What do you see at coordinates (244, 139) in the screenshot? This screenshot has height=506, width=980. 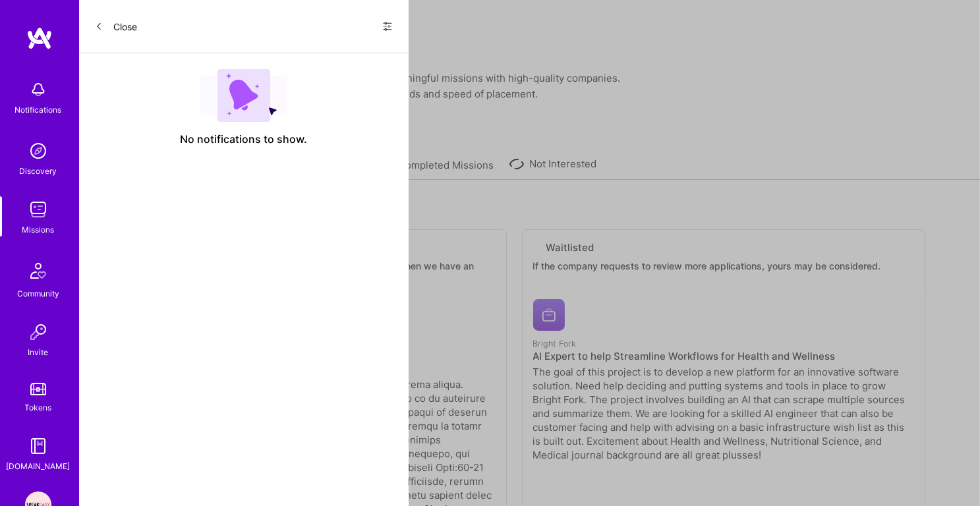 I see `span: No notifications to show.` at bounding box center [244, 139].